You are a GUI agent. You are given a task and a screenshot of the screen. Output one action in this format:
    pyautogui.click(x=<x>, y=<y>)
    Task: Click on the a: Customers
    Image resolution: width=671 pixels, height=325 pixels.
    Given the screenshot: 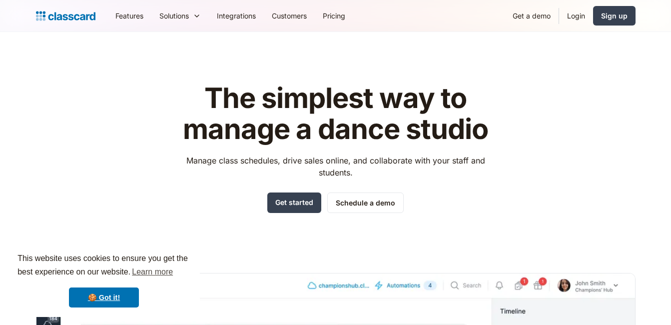 What is the action you would take?
    pyautogui.click(x=289, y=15)
    